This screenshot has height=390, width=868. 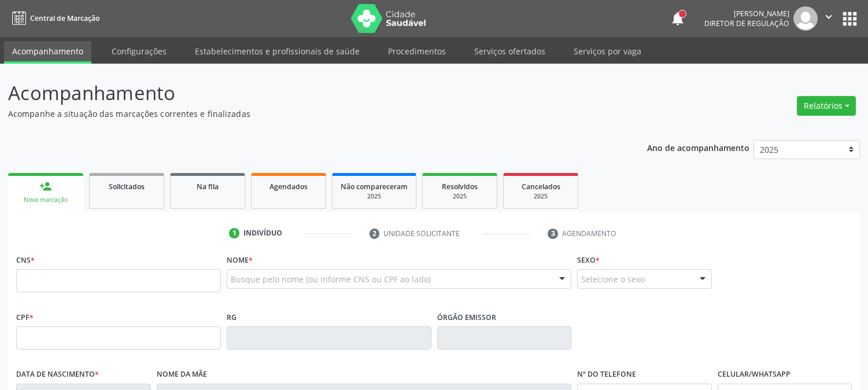 I want to click on div: Indivíduo, so click(x=263, y=233).